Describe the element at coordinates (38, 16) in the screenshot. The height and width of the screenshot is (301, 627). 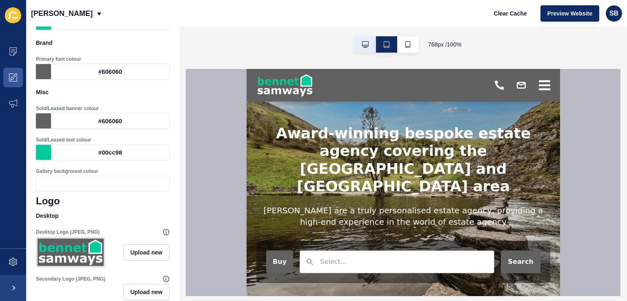
I see `img: logo` at that location.